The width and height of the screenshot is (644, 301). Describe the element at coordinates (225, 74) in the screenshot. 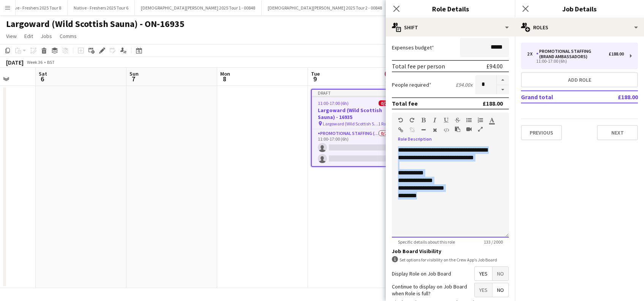

I see `span: Mon` at that location.